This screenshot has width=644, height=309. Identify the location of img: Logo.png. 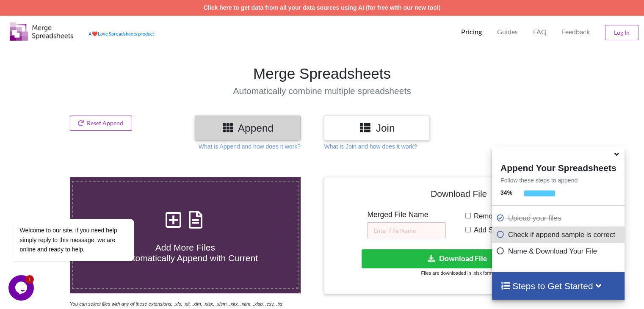
(42, 31).